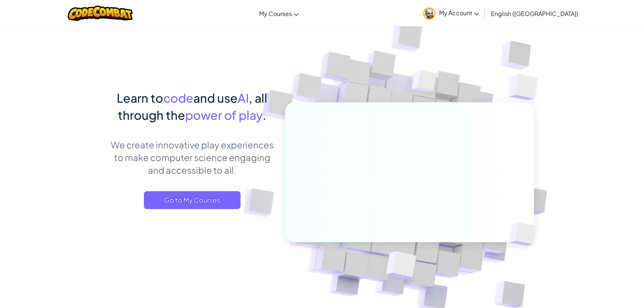  What do you see at coordinates (276, 13) in the screenshot?
I see `span: My Courses` at bounding box center [276, 13].